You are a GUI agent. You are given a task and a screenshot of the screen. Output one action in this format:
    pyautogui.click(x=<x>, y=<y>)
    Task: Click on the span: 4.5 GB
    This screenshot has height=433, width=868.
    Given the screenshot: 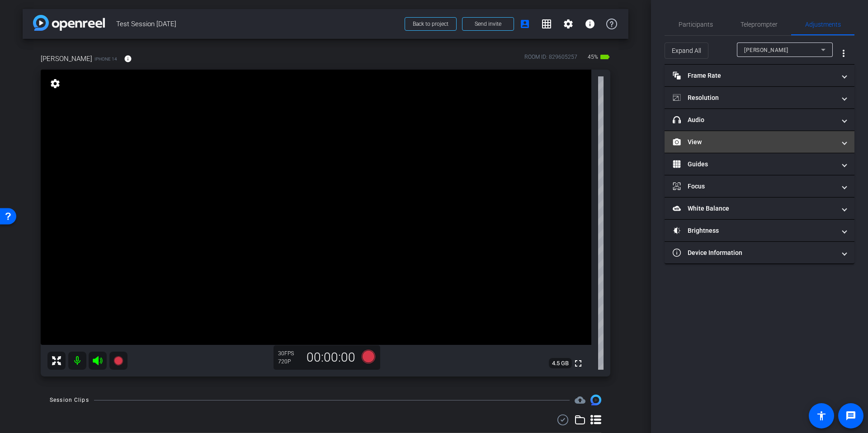 What is the action you would take?
    pyautogui.click(x=560, y=363)
    